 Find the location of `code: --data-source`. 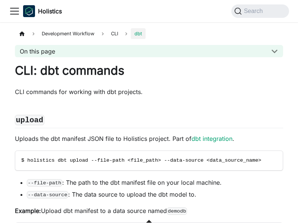

code: --data-source is located at coordinates (47, 195).